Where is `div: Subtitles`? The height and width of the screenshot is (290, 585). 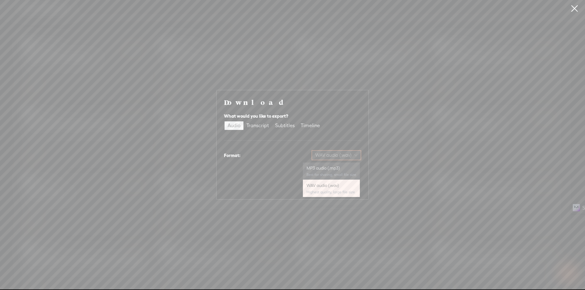 div: Subtitles is located at coordinates (285, 126).